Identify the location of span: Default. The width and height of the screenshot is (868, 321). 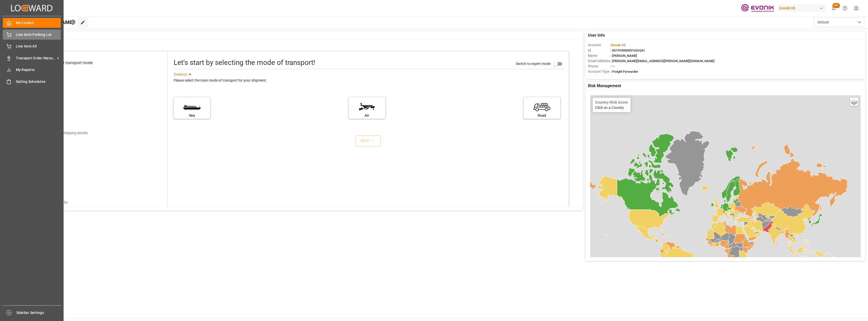
(823, 22).